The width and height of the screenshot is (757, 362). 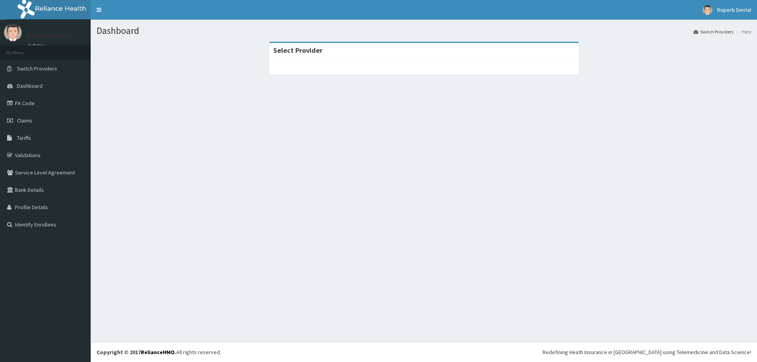 I want to click on a: Online, so click(x=37, y=46).